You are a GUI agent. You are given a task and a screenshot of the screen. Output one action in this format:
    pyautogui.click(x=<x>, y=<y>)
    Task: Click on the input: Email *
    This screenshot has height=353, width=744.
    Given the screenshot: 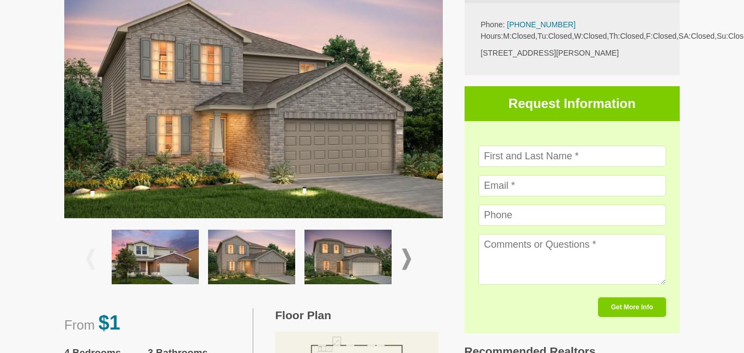 What is the action you would take?
    pyautogui.click(x=573, y=185)
    